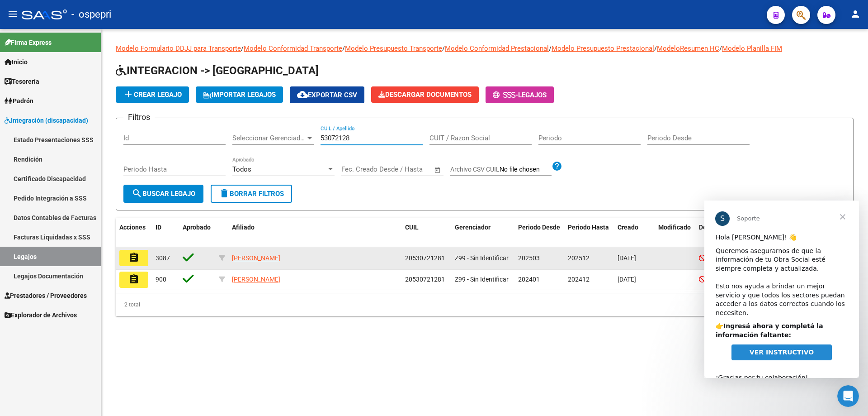 The width and height of the screenshot is (868, 416). I want to click on span: VER INSTRUCTIVO, so click(77, 152).